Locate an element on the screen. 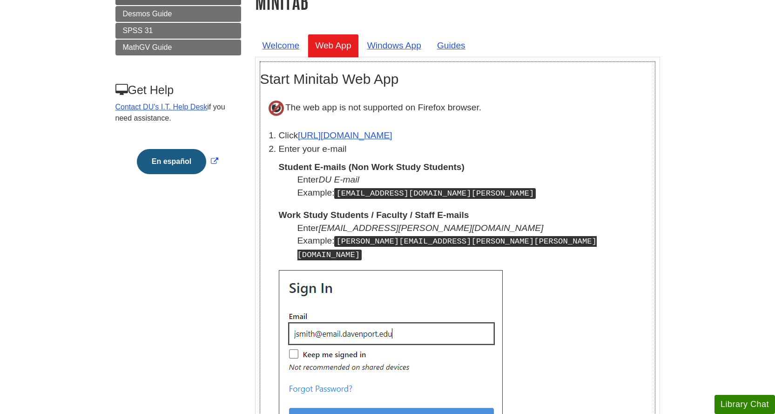 This screenshot has height=414, width=775. a: Contact DU's I.T. Help Desk is located at coordinates (162, 107).